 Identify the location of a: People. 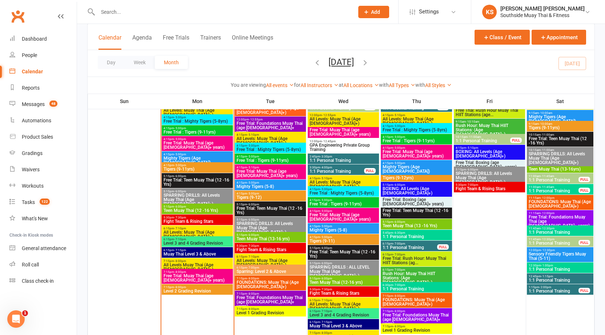
(43, 55).